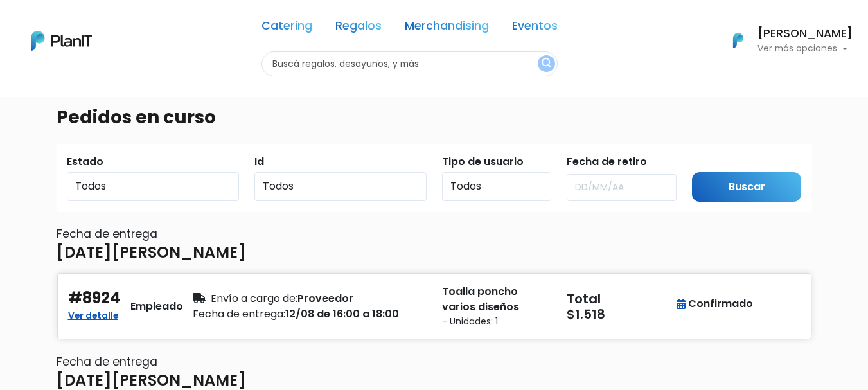 This screenshot has height=390, width=868. I want to click on input: Buscá regalos, desayunos, y más, so click(410, 63).